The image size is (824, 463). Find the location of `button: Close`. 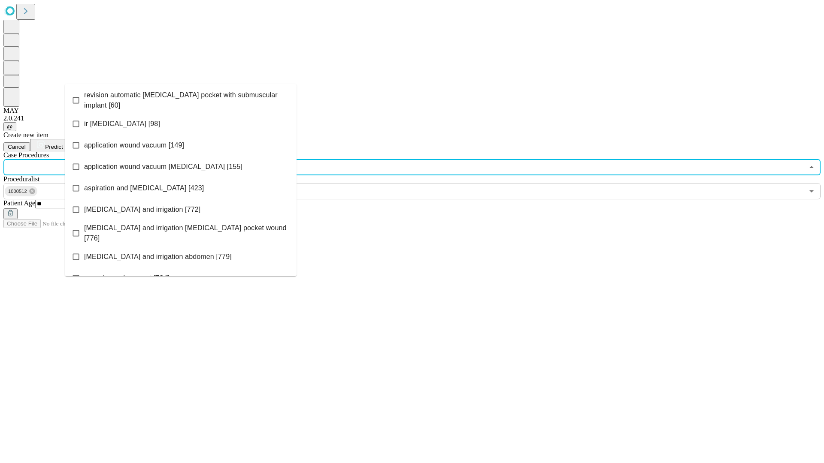

button: Close is located at coordinates (811, 167).